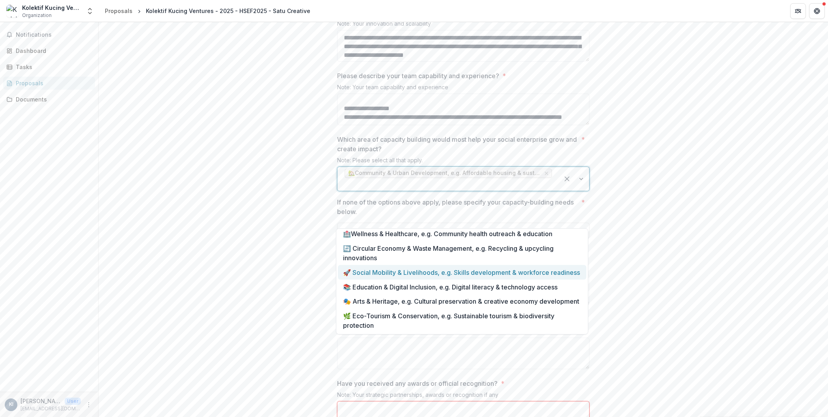 The image size is (828, 417). I want to click on span: 🏡Community & Urban Development, e.g. Affordable housing & sustainable cities, so click(445, 173).